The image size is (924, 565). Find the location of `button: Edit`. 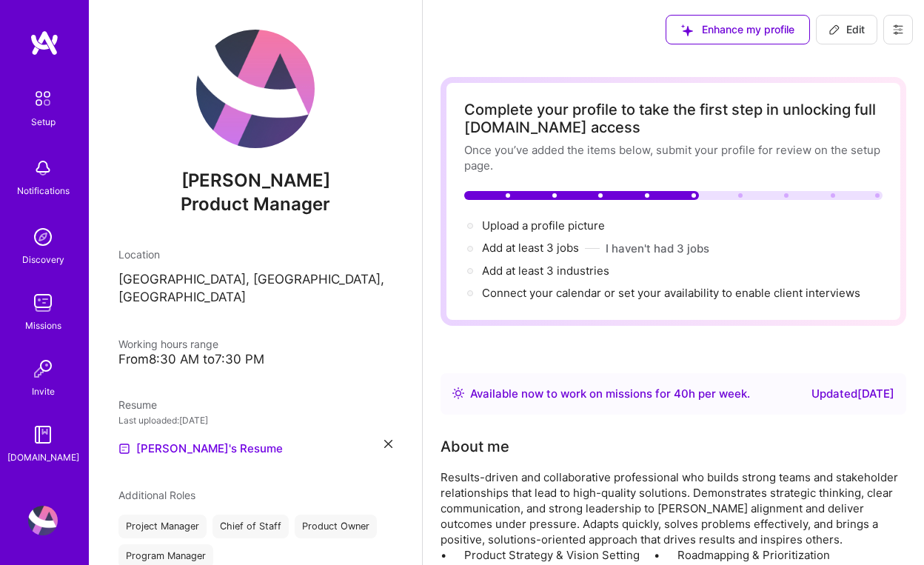

button: Edit is located at coordinates (846, 30).